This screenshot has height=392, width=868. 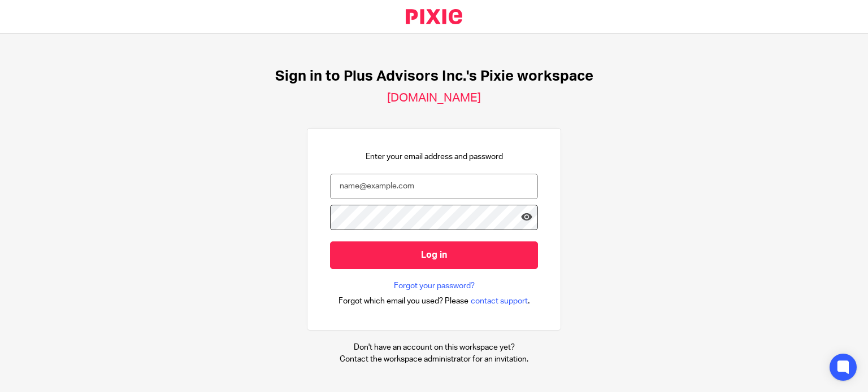 What do you see at coordinates (434, 186) in the screenshot?
I see `input: name@example.com` at bounding box center [434, 186].